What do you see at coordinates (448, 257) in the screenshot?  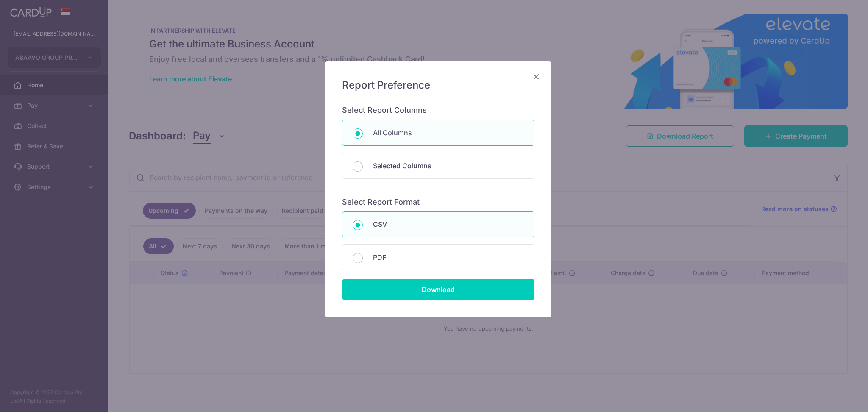 I see `p: PDF` at bounding box center [448, 257].